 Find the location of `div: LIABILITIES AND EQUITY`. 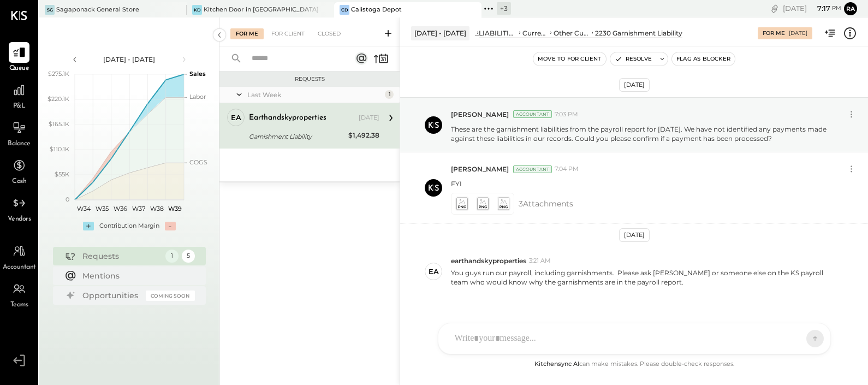

div: LIABILITIES AND EQUITY is located at coordinates (498, 33).